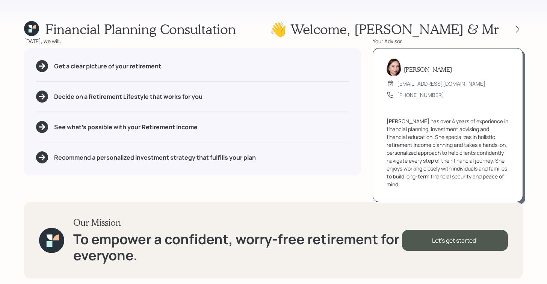  I want to click on h1: To empower a confident, worry-free retirement for everyone., so click(237, 247).